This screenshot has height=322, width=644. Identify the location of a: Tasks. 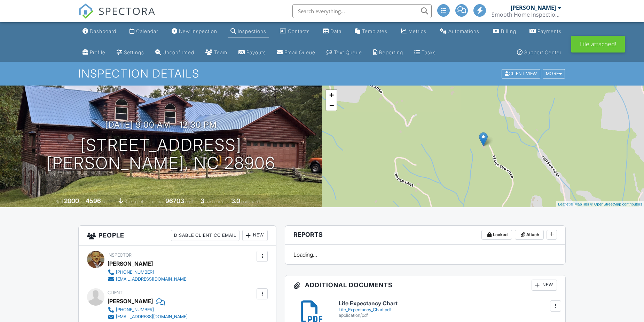
(425, 53).